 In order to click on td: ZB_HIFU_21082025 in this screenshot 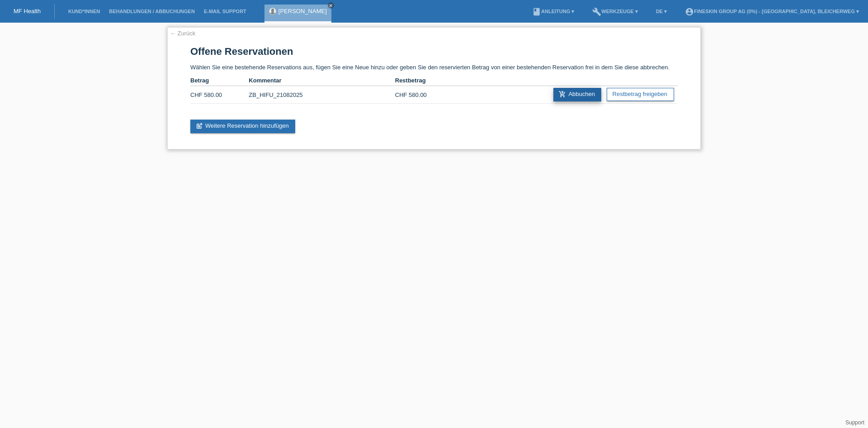, I will do `click(322, 94)`.